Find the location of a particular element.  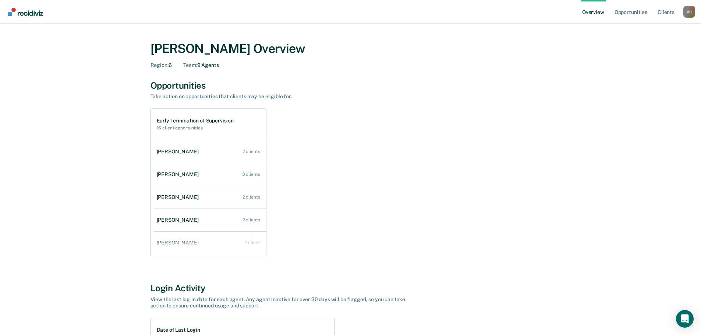

div: 6 is located at coordinates (161, 65).